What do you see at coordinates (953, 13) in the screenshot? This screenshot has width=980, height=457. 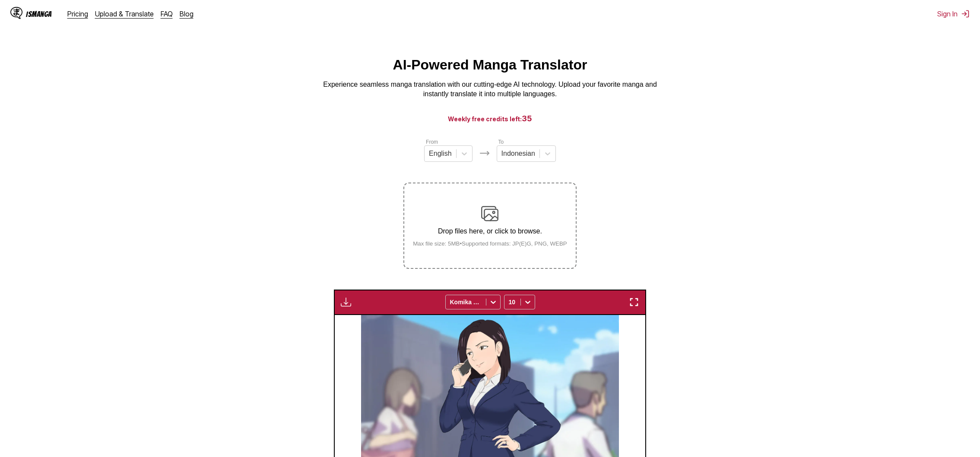 I see `button: Sign In` at bounding box center [953, 13].